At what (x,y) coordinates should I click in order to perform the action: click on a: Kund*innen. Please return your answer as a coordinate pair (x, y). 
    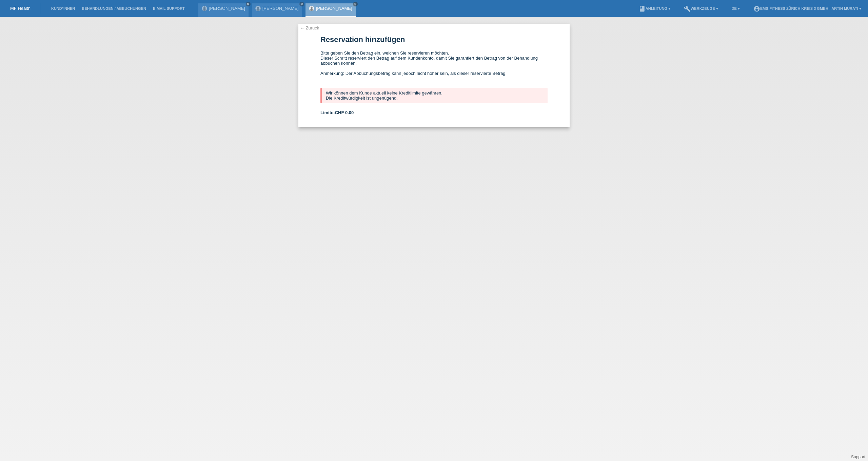
    Looking at the image, I should click on (63, 8).